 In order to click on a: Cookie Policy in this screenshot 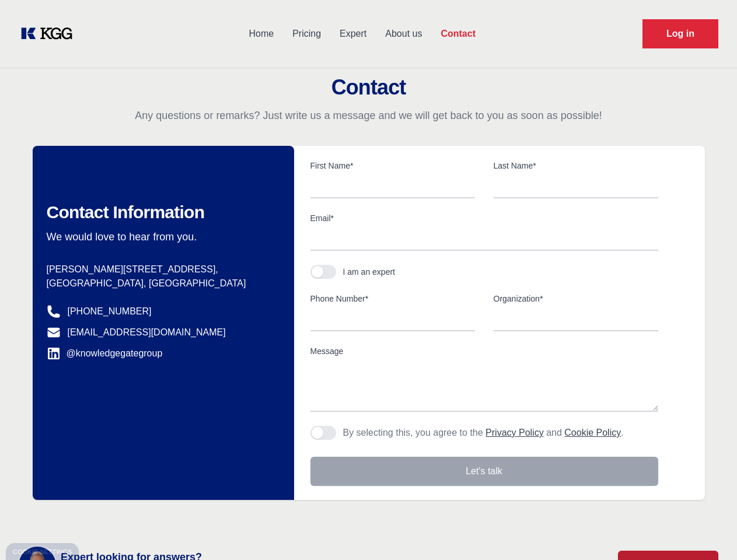, I will do `click(592, 432)`.